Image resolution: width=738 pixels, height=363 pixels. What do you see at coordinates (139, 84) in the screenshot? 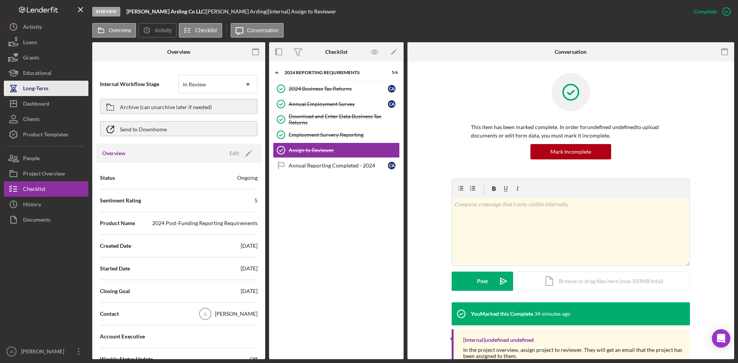
I see `span: Internal Workflow Stage` at bounding box center [139, 84].